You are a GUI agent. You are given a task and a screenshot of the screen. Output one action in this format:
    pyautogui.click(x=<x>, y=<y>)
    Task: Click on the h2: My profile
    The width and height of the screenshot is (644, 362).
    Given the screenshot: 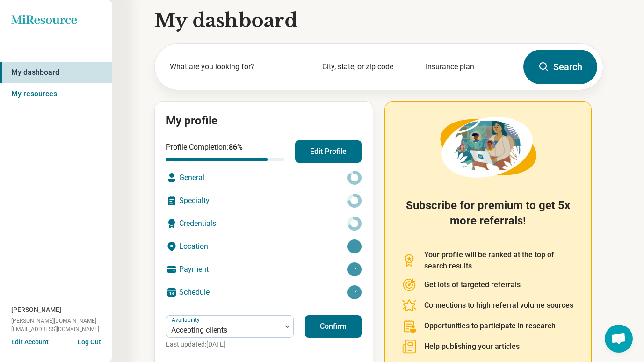 What is the action you would take?
    pyautogui.click(x=264, y=121)
    